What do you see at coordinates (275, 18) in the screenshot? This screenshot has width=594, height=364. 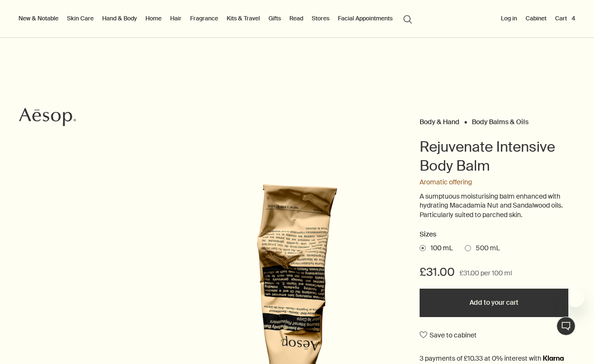 I see `a: Gifts` at bounding box center [275, 18].